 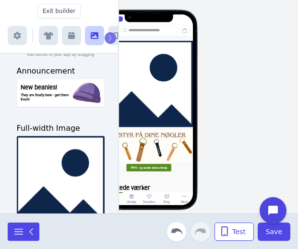 I want to click on div: Blog, so click(x=167, y=201).